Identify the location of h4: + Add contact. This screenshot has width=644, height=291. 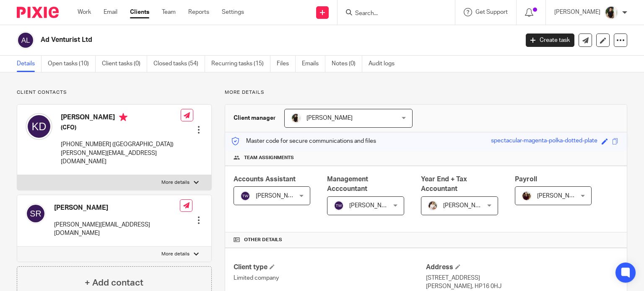
(114, 282).